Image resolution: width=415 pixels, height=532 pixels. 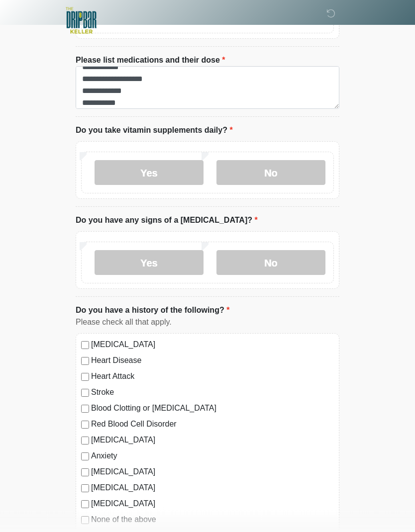 What do you see at coordinates (213, 457) in the screenshot?
I see `label: Anxiety` at bounding box center [213, 457].